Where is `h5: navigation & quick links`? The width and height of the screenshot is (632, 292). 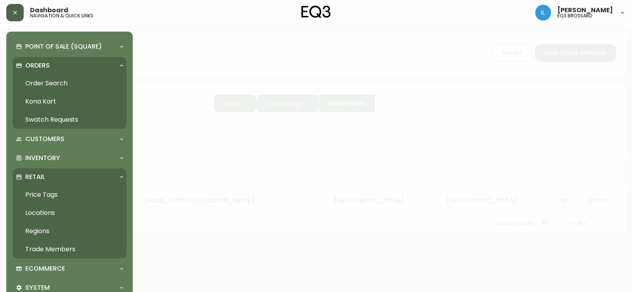 h5: navigation & quick links is located at coordinates (62, 16).